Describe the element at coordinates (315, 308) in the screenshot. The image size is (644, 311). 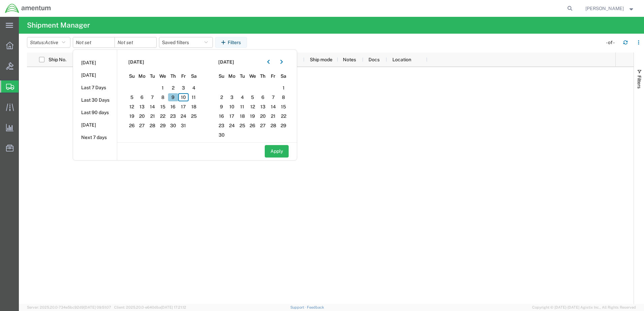
I see `a: Feedback` at that location.